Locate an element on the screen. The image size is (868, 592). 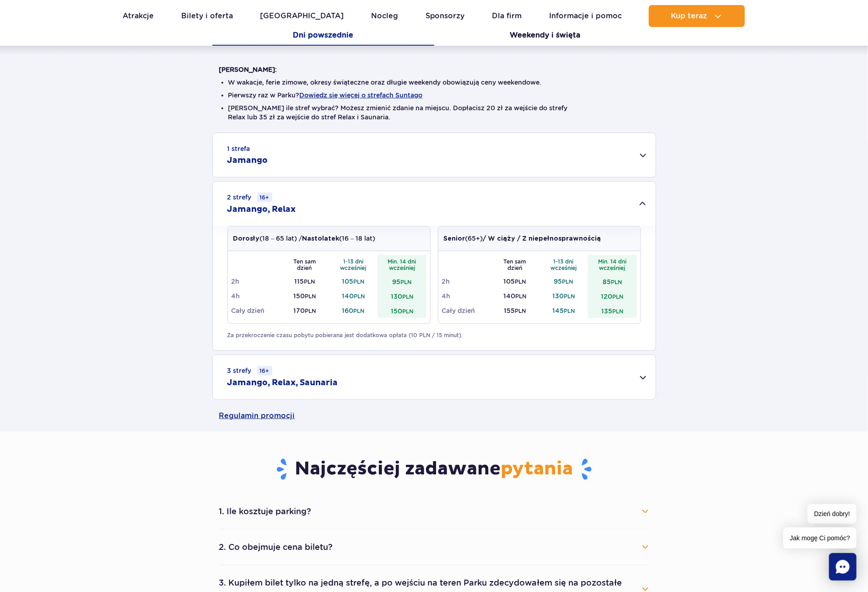
a: Regulamin promocji is located at coordinates (434, 416).